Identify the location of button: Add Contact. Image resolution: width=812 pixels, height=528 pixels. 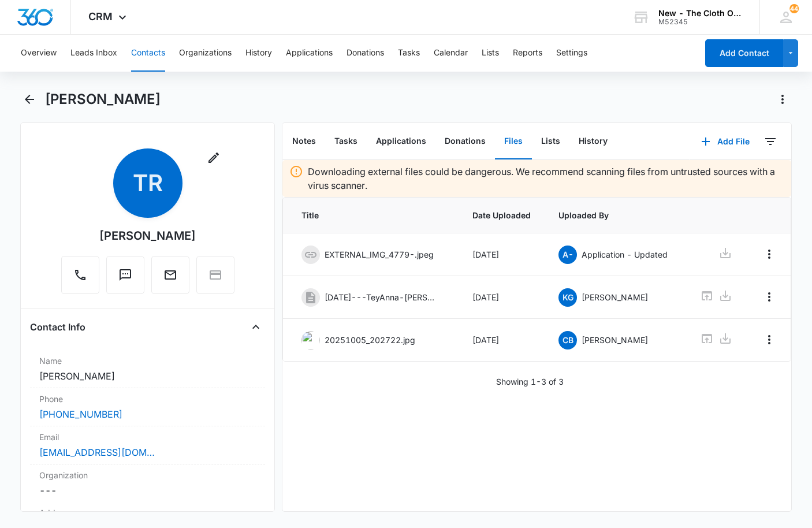
(744, 53).